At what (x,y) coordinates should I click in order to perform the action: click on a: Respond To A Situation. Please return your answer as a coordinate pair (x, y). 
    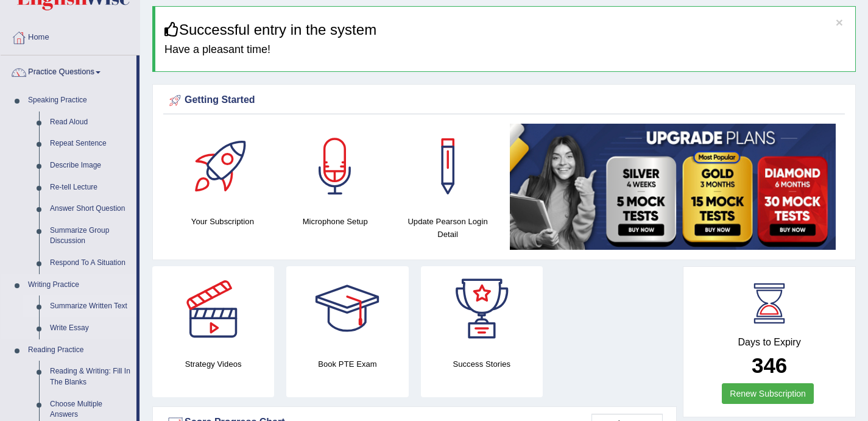
    Looking at the image, I should click on (90, 263).